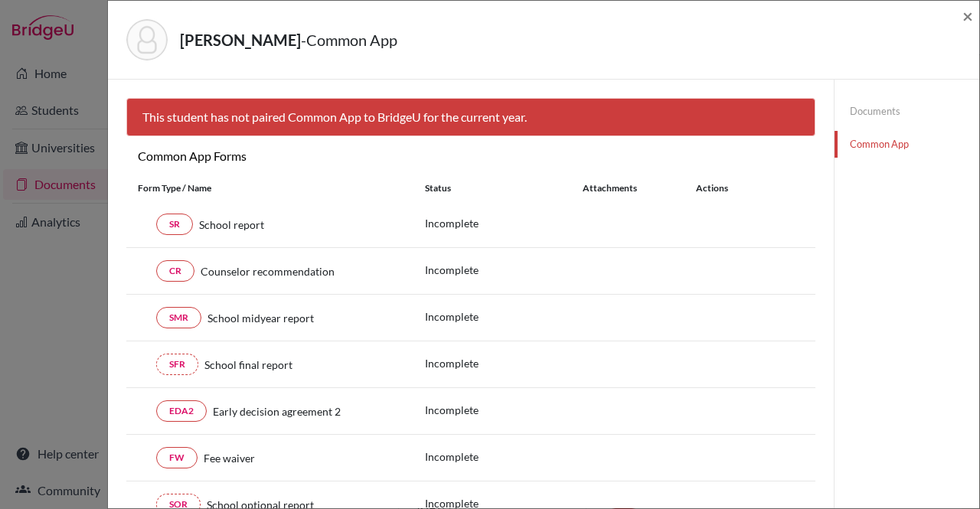 Image resolution: width=980 pixels, height=509 pixels. Describe the element at coordinates (276, 411) in the screenshot. I see `span: Early decision agreement 2` at that location.